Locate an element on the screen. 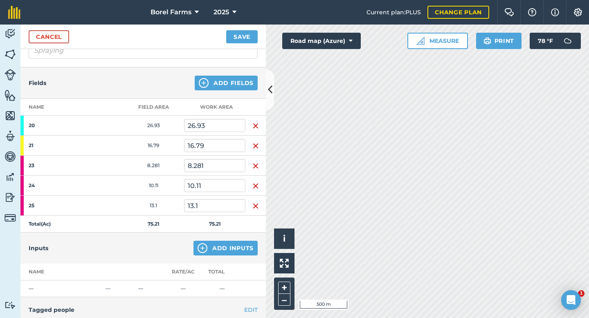  a: Cancel is located at coordinates (49, 37).